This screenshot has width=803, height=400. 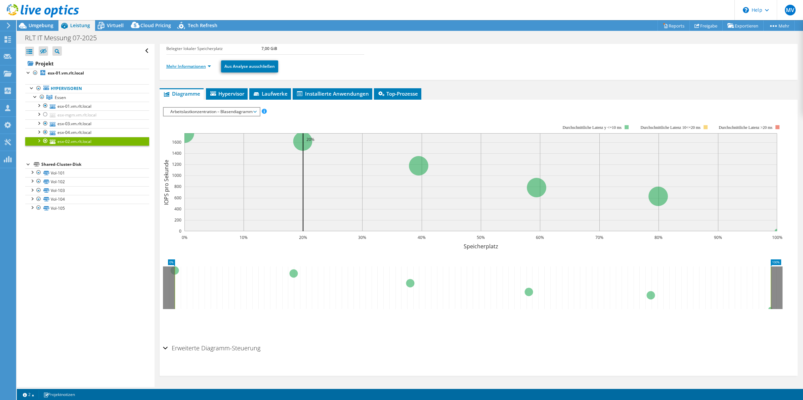 What do you see at coordinates (41, 25) in the screenshot?
I see `span: Umgebung` at bounding box center [41, 25].